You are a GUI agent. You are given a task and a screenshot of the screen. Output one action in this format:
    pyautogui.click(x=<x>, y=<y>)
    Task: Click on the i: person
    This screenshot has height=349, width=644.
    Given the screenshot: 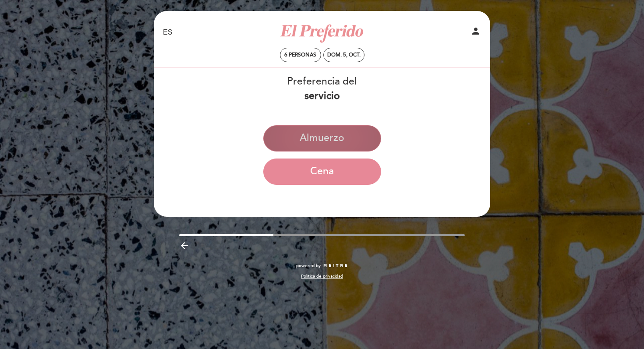 What is the action you would take?
    pyautogui.click(x=476, y=31)
    